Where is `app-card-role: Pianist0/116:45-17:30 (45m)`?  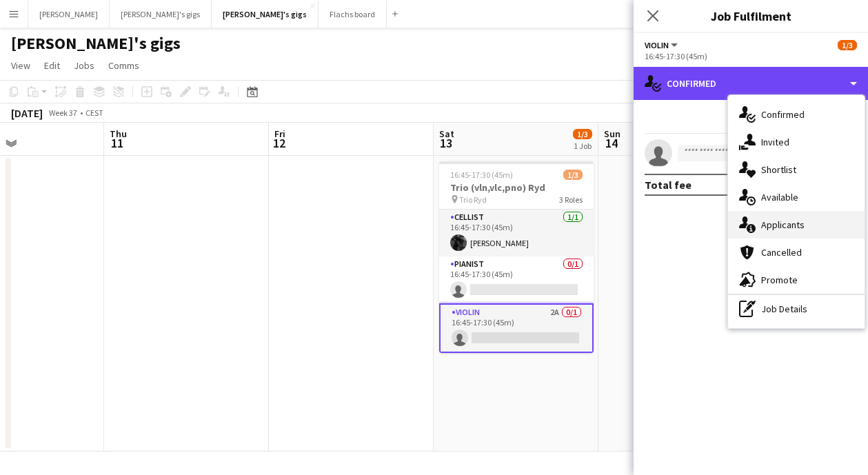 app-card-role: Pianist0/116:45-17:30 (45m) is located at coordinates (517, 280).